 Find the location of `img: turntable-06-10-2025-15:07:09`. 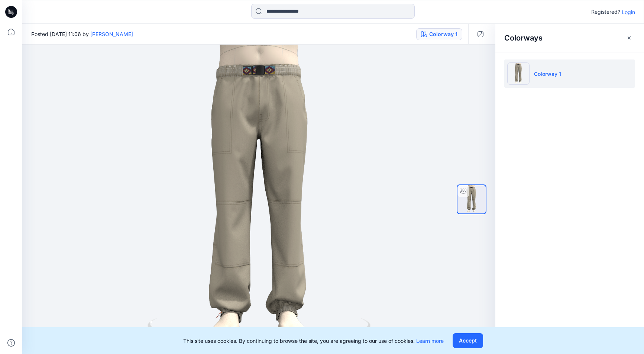

img: turntable-06-10-2025-15:07:09 is located at coordinates (471, 199).